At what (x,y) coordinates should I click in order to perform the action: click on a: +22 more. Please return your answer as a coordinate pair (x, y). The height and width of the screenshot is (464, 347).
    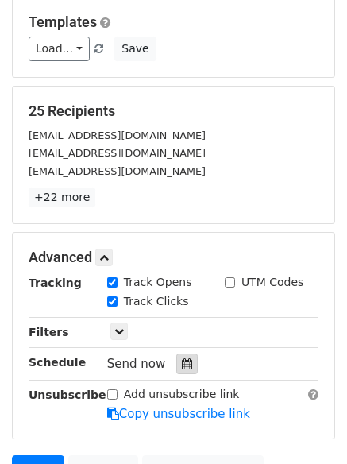
    Looking at the image, I should click on (62, 197).